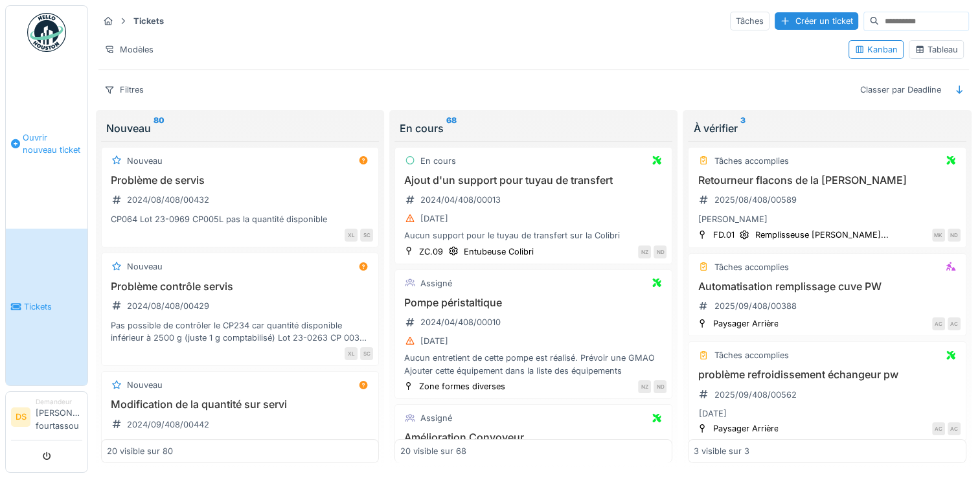 This screenshot has width=980, height=478. I want to click on div: 20 visible sur 80, so click(140, 451).